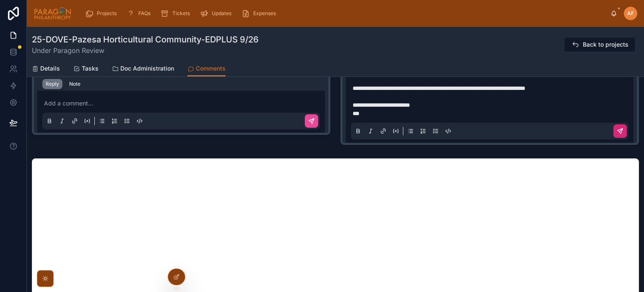  What do you see at coordinates (147, 69) in the screenshot?
I see `span: Doc Administration` at bounding box center [147, 69].